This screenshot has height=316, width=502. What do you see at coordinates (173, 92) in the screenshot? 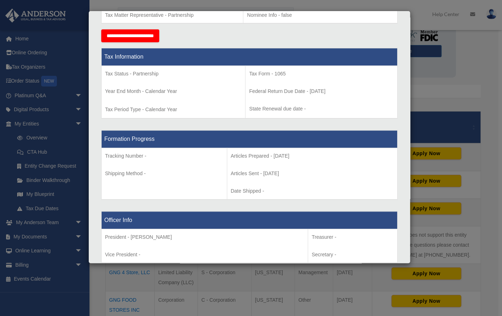
I see `td: Tax Period Type - Calendar Year` at bounding box center [173, 92].